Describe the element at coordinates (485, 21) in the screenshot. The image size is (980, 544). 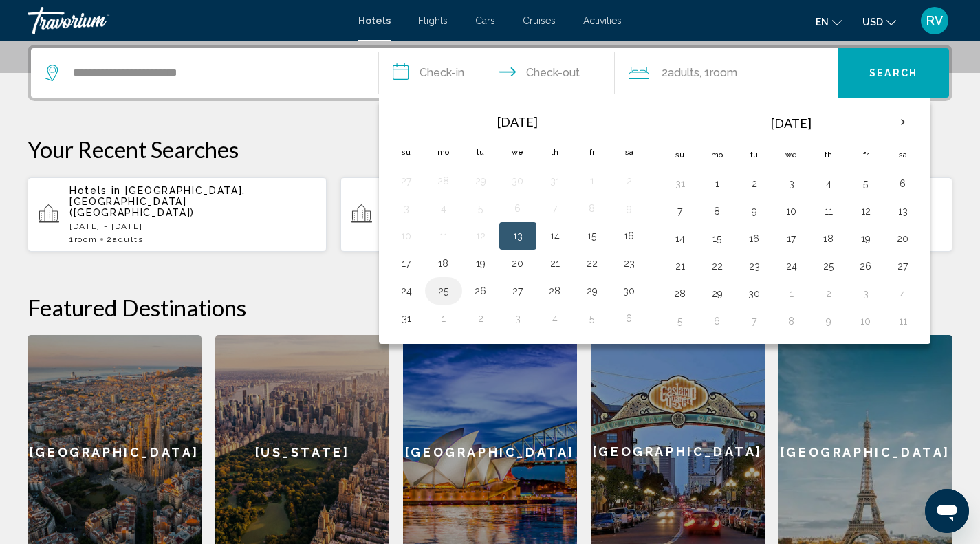
I see `span: Cars` at that location.